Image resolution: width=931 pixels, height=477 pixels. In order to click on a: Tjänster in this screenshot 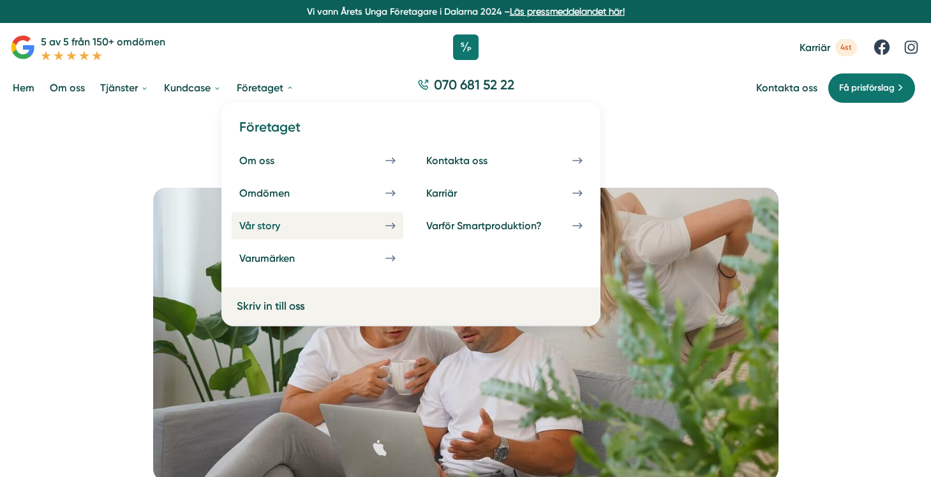, I will do `click(124, 87)`.